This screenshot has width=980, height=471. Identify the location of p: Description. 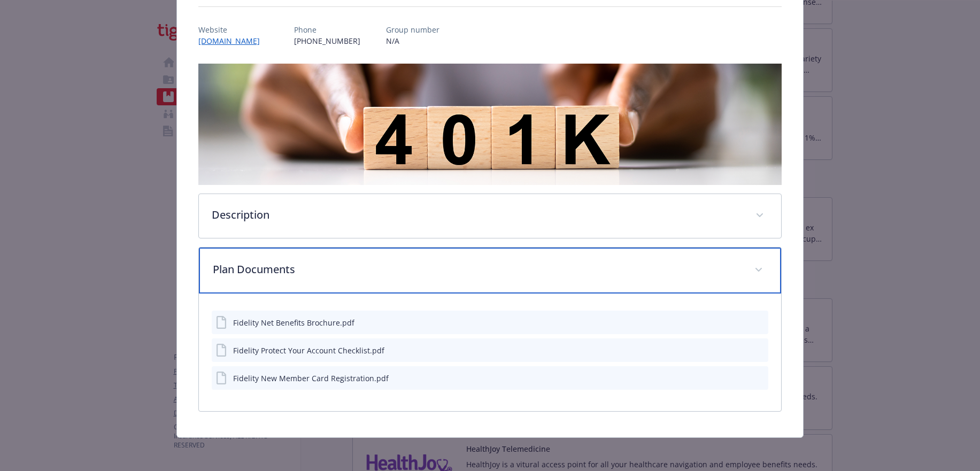
(477, 215).